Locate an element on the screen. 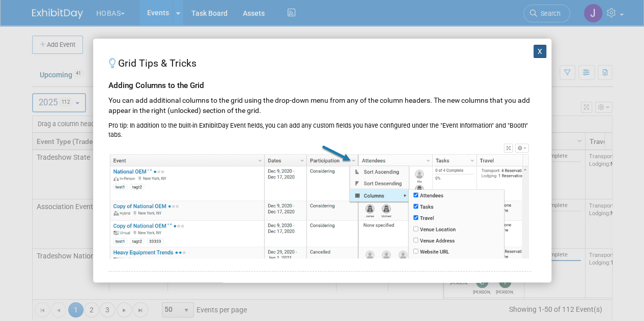 This screenshot has height=321, width=644. div: Moving Columns is located at coordinates (319, 283).